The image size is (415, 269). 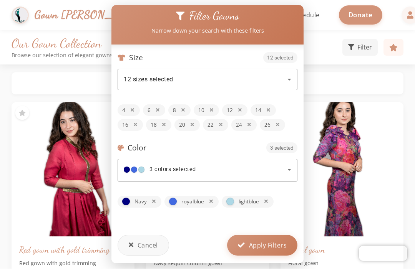 What do you see at coordinates (149, 111) in the screenshot?
I see `span: 6` at bounding box center [149, 111].